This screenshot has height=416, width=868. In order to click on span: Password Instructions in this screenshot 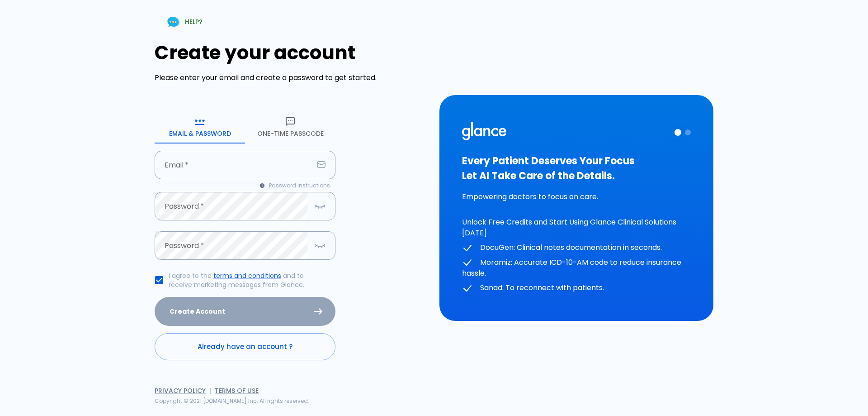, I will do `click(299, 186)`.